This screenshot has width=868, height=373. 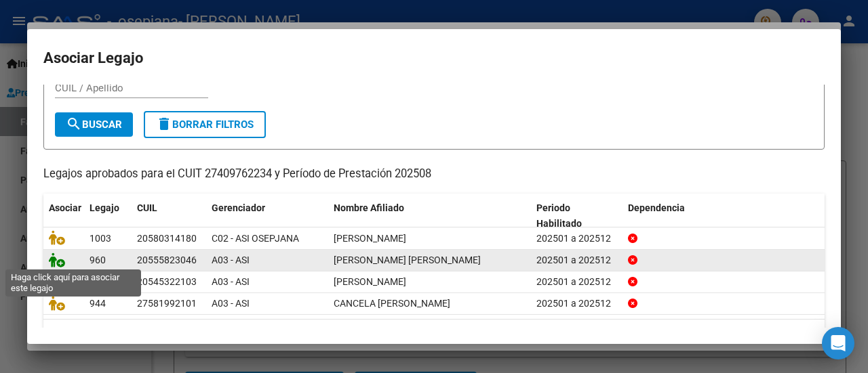 I want to click on span: Periodo Habilitado, so click(x=559, y=215).